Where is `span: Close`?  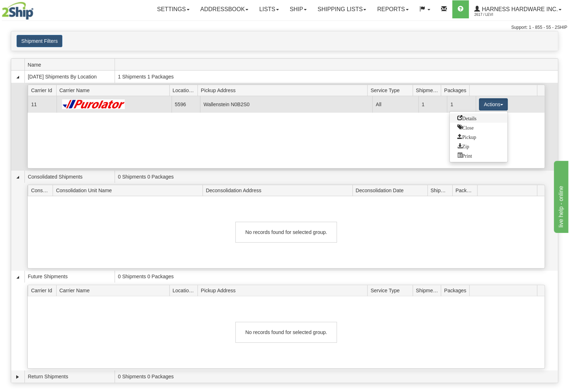 span: Close is located at coordinates (465, 127).